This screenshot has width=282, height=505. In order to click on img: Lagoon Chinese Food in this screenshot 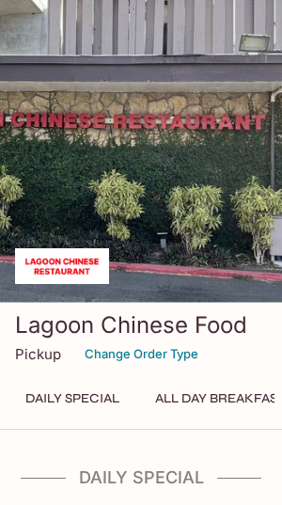, I will do `click(62, 266)`.